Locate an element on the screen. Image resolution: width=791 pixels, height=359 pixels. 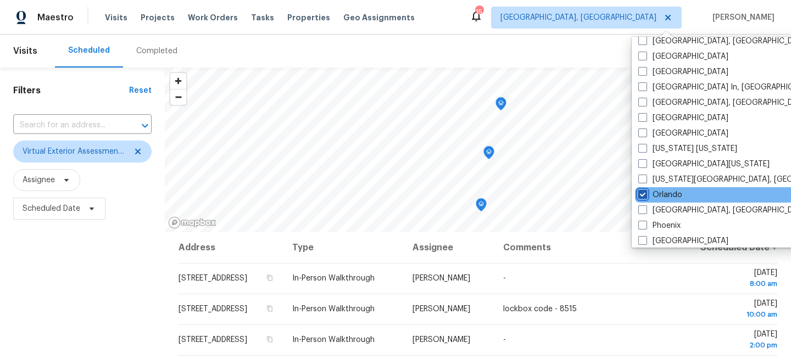
button: Open is located at coordinates (145, 126).